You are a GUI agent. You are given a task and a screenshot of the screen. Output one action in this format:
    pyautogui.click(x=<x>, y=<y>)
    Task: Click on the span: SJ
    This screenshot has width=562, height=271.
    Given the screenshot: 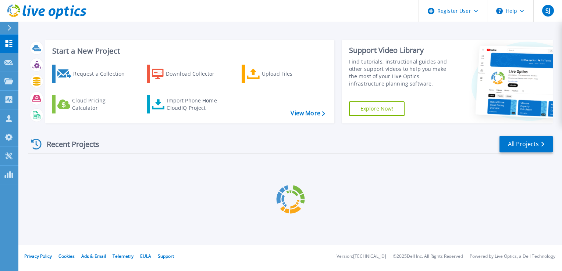 What is the action you would take?
    pyautogui.click(x=547, y=11)
    